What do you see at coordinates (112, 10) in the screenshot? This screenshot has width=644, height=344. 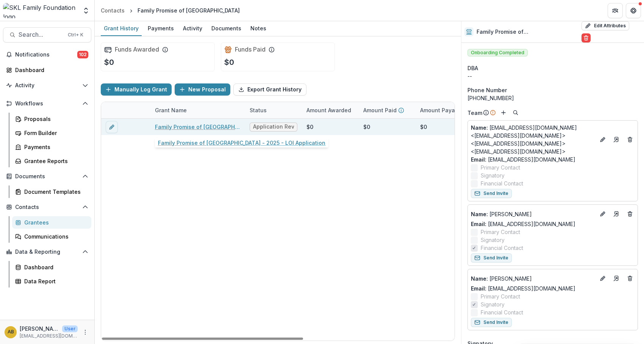 I see `a: Contacts` at bounding box center [112, 10].